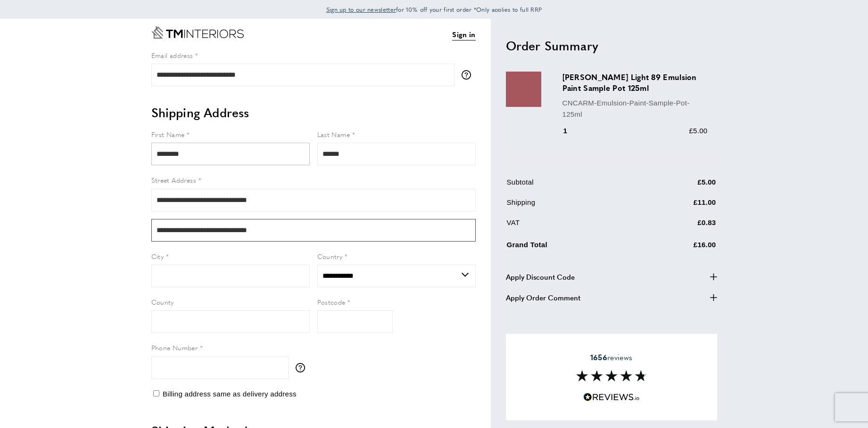  I want to click on td: £0.83, so click(679, 226).